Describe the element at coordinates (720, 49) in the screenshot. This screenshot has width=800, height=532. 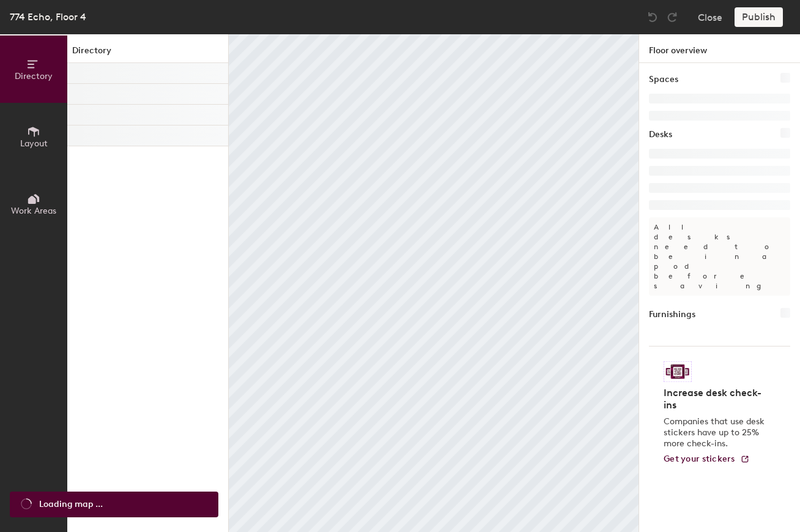
I see `h1: Floor overview` at that location.